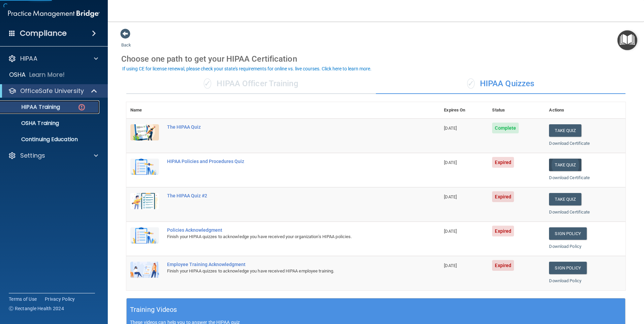 The height and width of the screenshot is (324, 644). I want to click on div: HIPAA Officer Training, so click(251, 84).